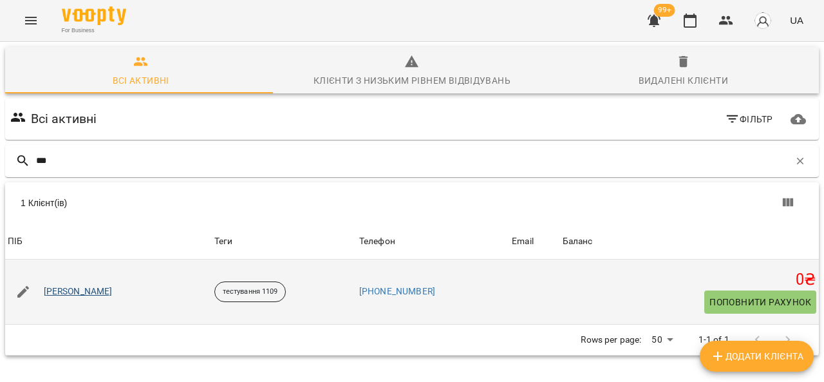 Image resolution: width=824 pixels, height=382 pixels. Describe the element at coordinates (796, 20) in the screenshot. I see `button: UA` at that location.